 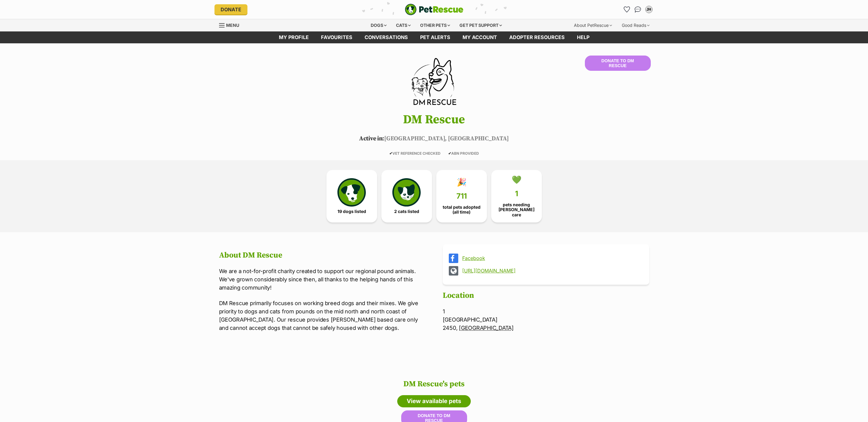 What do you see at coordinates (322, 256) in the screenshot?
I see `h2: About DM Rescue` at bounding box center [322, 256].